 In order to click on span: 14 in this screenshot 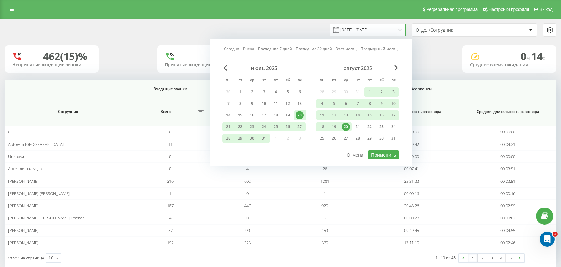, I will do `click(538, 56)`.